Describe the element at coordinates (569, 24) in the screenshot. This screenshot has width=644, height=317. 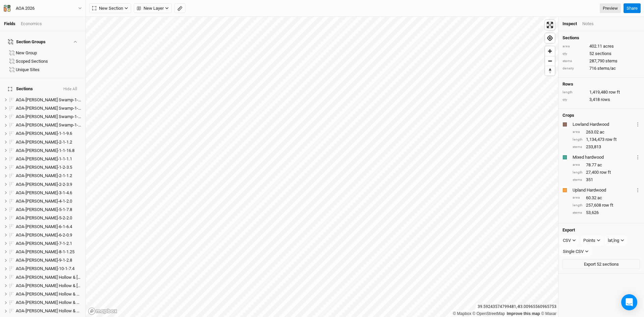
I see `div: Inspect` at that location.